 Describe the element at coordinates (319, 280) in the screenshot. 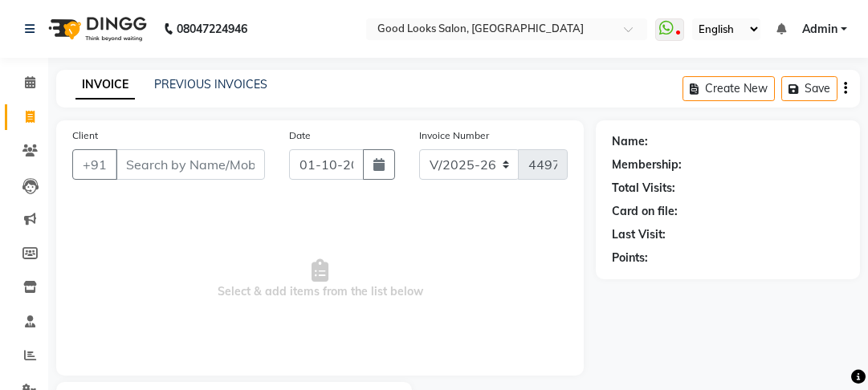

I see `span: Select & add items from the list below` at that location.